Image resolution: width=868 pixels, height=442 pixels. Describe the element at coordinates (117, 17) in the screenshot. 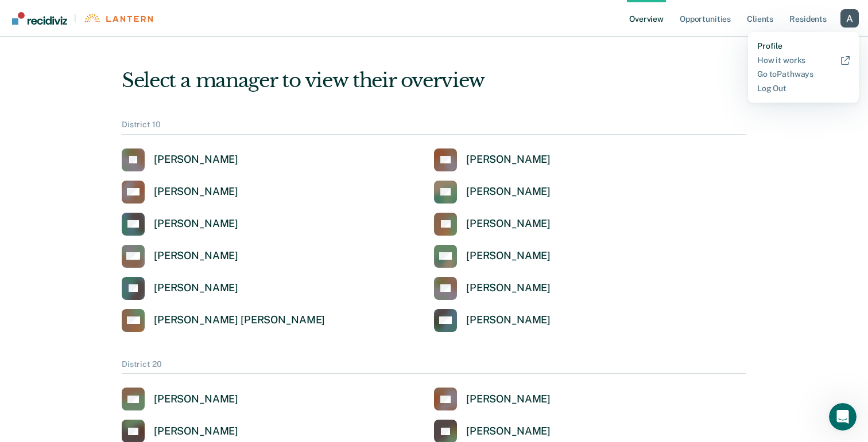

I see `img: Lantern` at that location.